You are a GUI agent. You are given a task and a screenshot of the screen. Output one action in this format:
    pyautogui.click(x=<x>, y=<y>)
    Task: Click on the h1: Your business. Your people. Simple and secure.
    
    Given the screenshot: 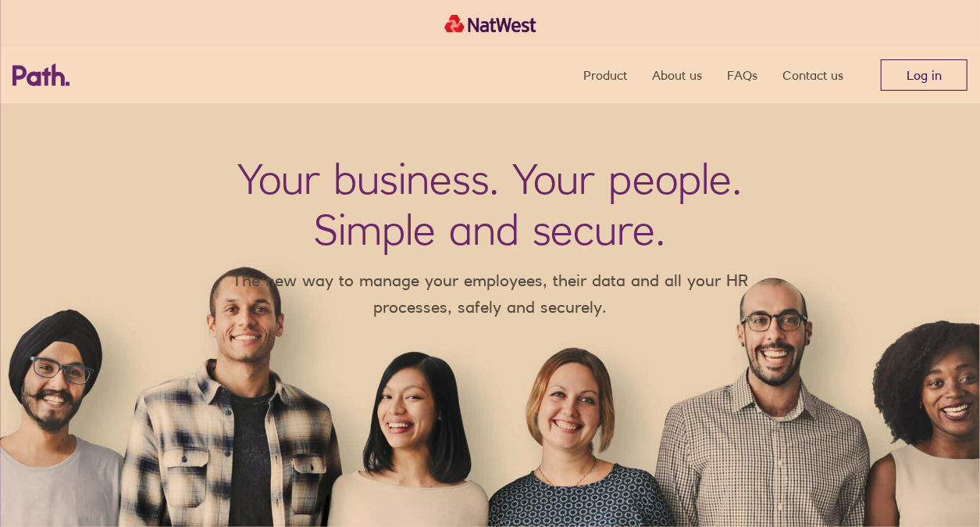 What is the action you would take?
    pyautogui.click(x=491, y=204)
    